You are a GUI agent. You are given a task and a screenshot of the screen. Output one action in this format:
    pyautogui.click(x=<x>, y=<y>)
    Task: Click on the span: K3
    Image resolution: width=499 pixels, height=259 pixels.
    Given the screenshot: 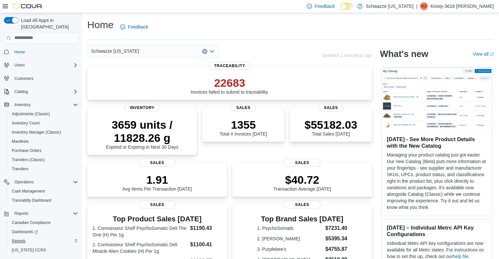 What is the action you would take?
    pyautogui.click(x=424, y=6)
    